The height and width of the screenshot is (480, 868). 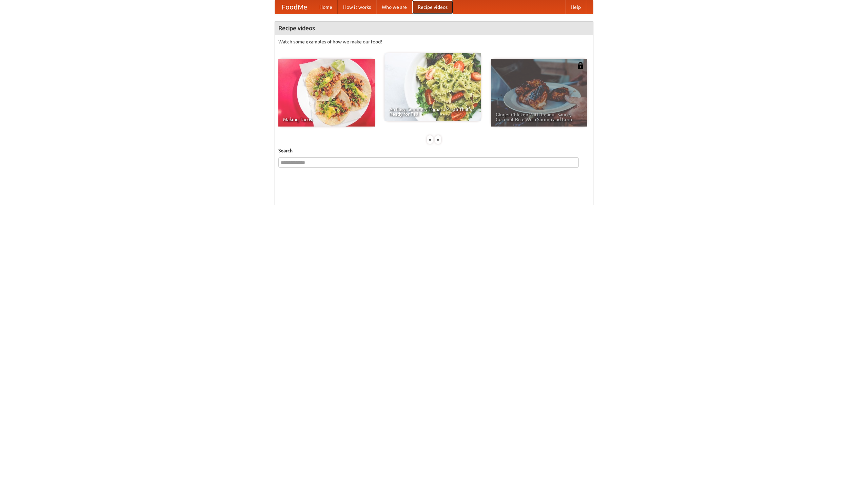 I want to click on a: FoodMe, so click(x=294, y=7).